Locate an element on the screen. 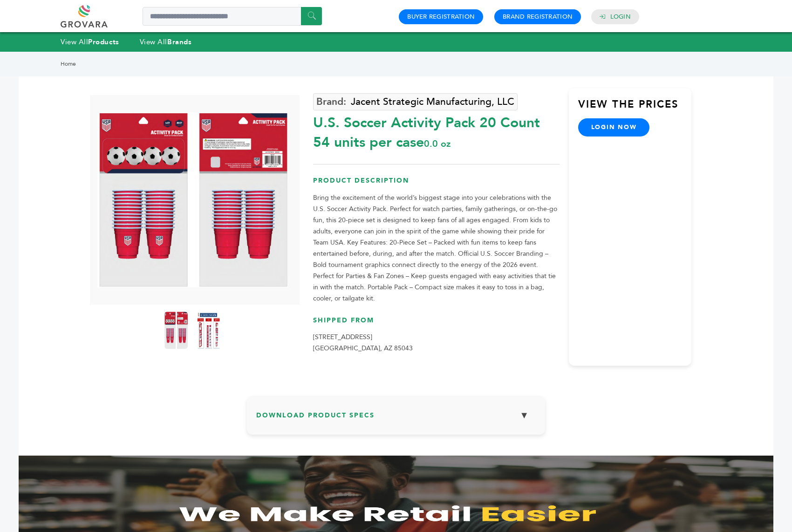 This screenshot has height=532, width=792. h3: Product Description is located at coordinates (436, 184).